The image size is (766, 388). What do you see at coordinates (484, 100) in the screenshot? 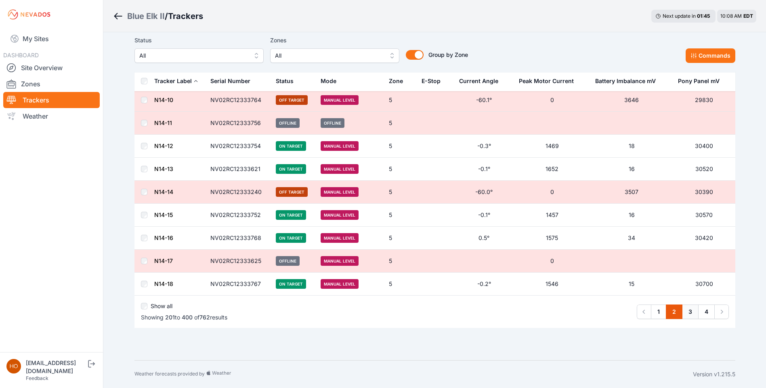
I see `td: -60.1°` at bounding box center [484, 100].